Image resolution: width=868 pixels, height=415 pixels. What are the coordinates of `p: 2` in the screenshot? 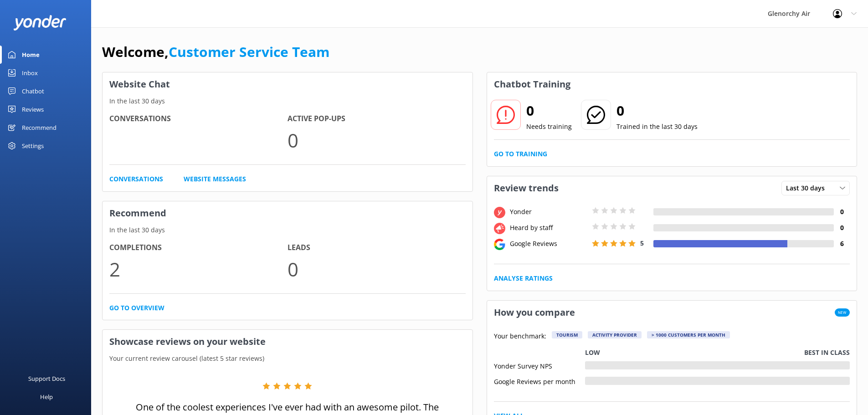 It's located at (198, 269).